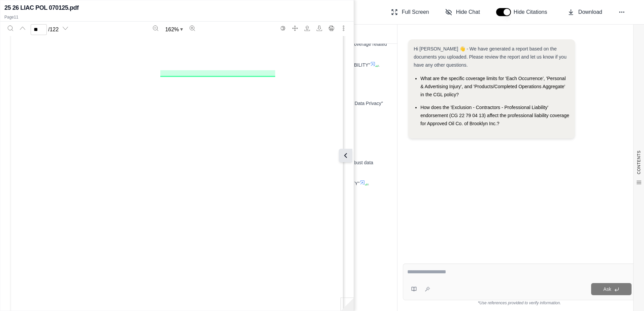 Image resolution: width=644 pixels, height=311 pixels. Describe the element at coordinates (607, 289) in the screenshot. I see `span: Ask` at that location.